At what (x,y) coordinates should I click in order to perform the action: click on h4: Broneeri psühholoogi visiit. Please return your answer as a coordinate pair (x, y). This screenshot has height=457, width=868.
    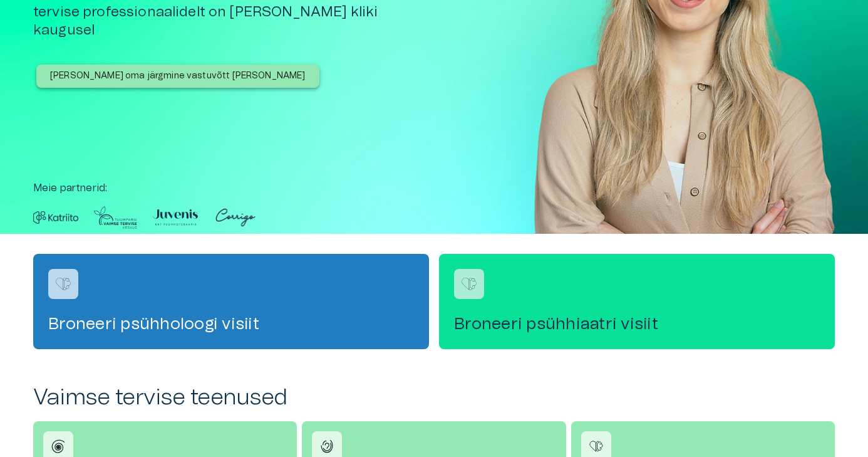
    Looking at the image, I should click on (231, 324).